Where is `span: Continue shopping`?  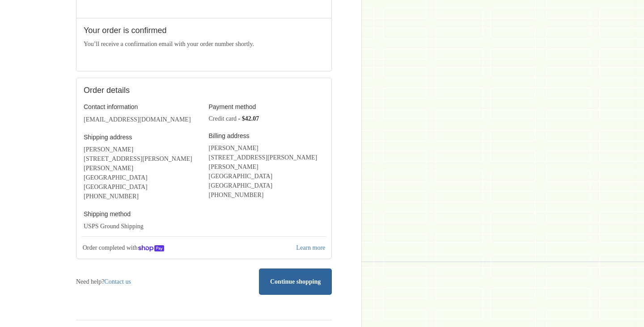
span: Continue shopping is located at coordinates (295, 281).